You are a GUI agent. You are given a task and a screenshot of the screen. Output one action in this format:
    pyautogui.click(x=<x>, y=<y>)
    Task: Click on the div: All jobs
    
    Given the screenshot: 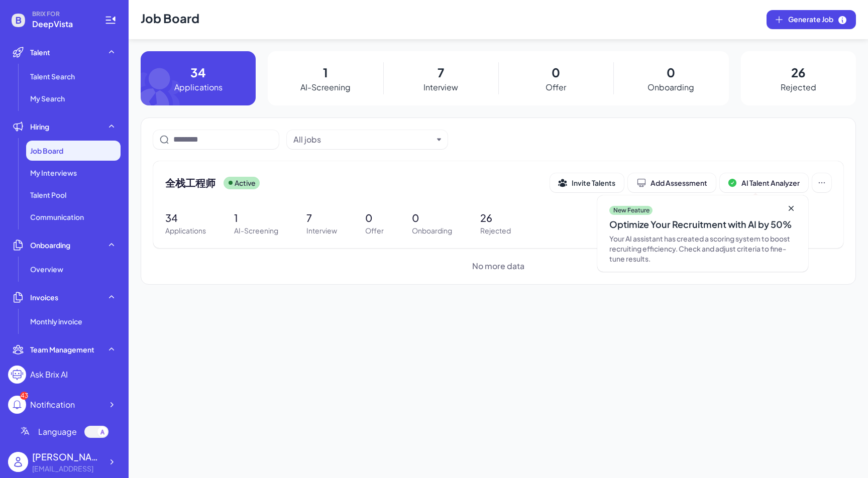 What is the action you would take?
    pyautogui.click(x=307, y=140)
    